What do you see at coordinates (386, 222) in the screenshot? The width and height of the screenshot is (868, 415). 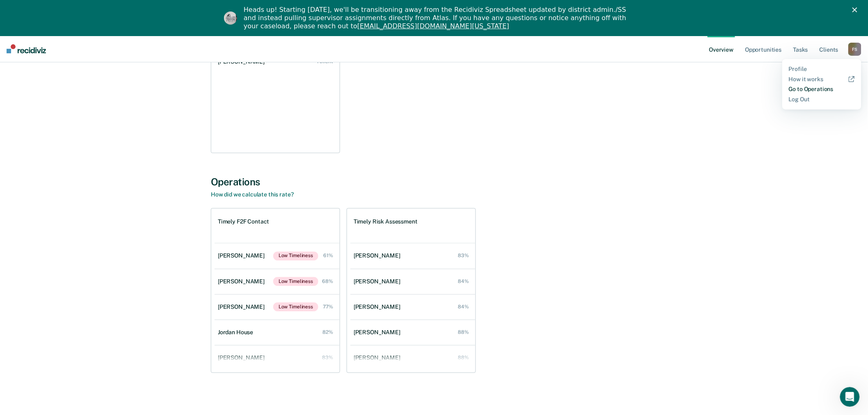 I see `h1: Timely Risk Assessment` at bounding box center [386, 222].